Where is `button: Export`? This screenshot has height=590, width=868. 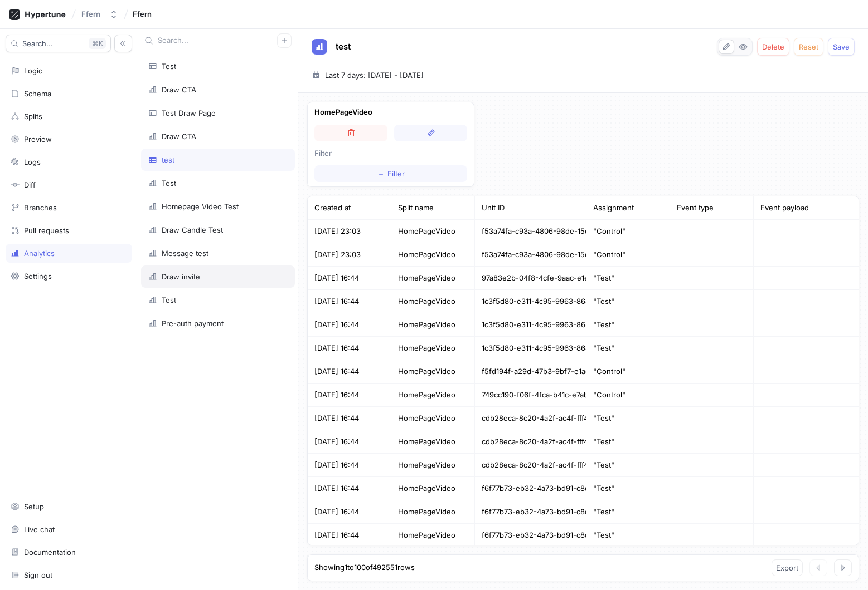 button: Export is located at coordinates (787, 568).